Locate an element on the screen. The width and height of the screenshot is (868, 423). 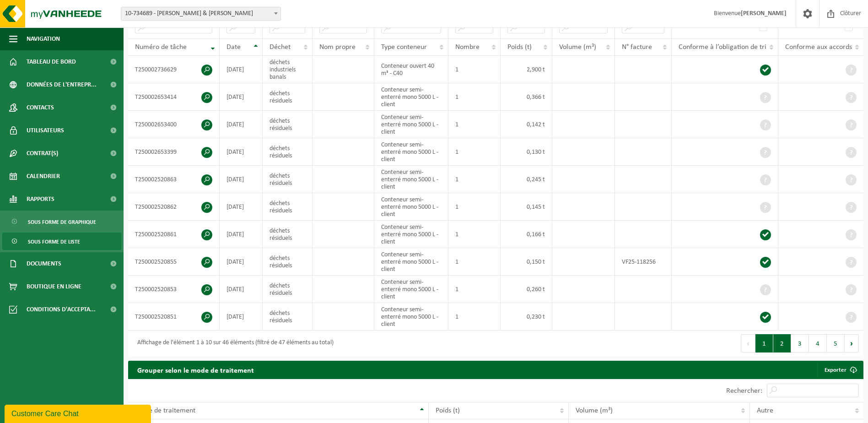
td: Conteneur ouvert 40 m³ - C40 is located at coordinates (411, 69).